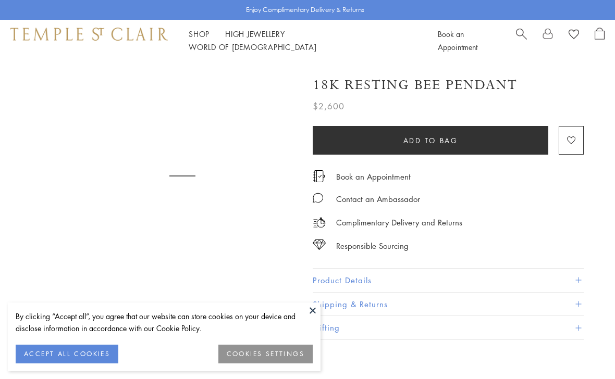 Image resolution: width=615 pixels, height=379 pixels. Describe the element at coordinates (319, 245) in the screenshot. I see `img: icon_sourcing.svg` at that location.